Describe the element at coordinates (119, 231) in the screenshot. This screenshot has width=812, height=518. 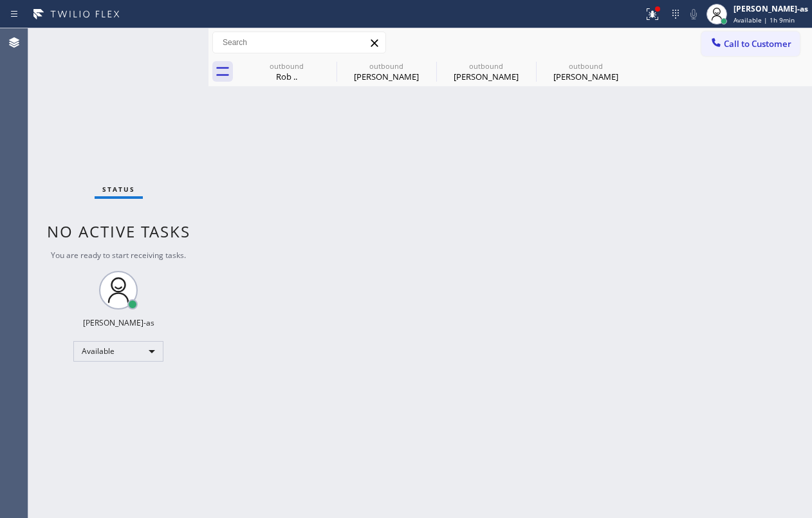
I see `span: No active tasks` at that location.